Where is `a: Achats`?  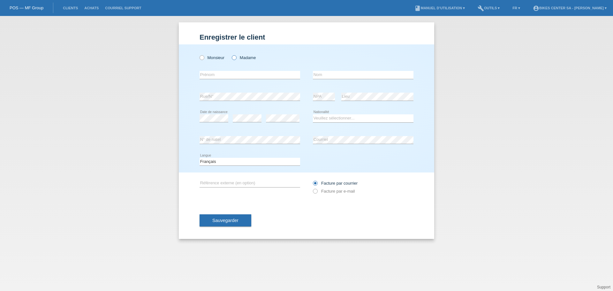 a: Achats is located at coordinates (91, 8).